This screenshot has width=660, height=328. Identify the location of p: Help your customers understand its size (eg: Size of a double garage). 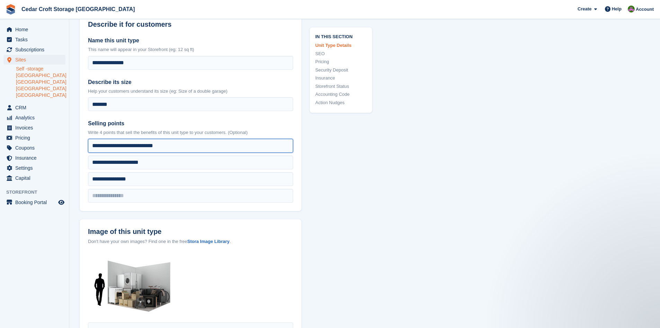
(191, 91).